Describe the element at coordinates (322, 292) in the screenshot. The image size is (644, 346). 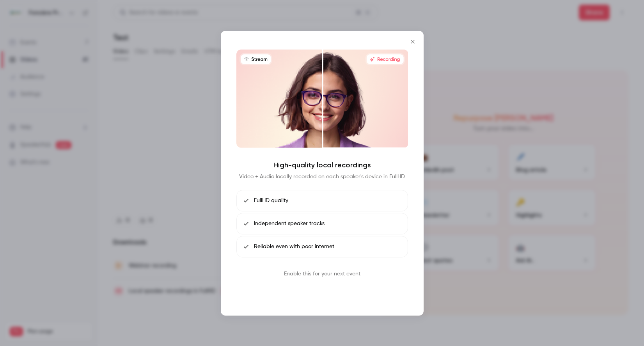
I see `button: Book call` at that location.